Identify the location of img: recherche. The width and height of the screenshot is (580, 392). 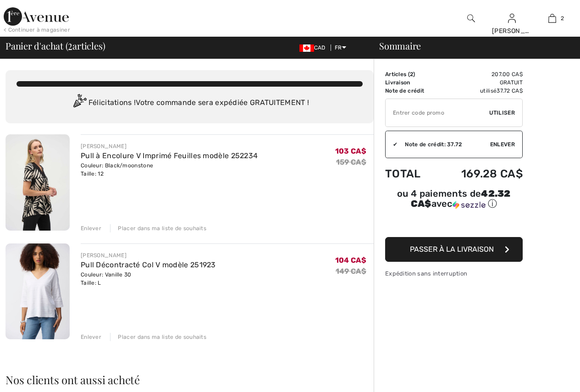
(471, 18).